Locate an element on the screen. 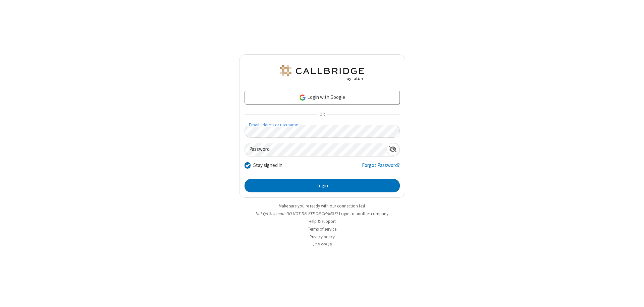 This screenshot has height=307, width=644. li: v2.6.349.16 is located at coordinates (322, 244).